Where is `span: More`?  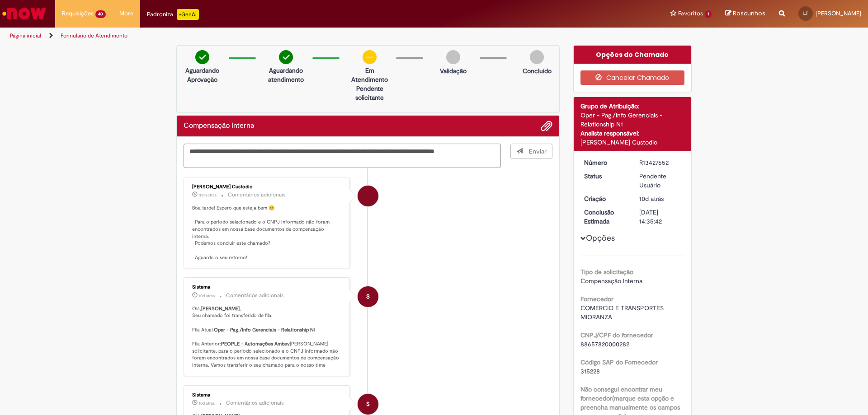
span: More is located at coordinates (126, 13).